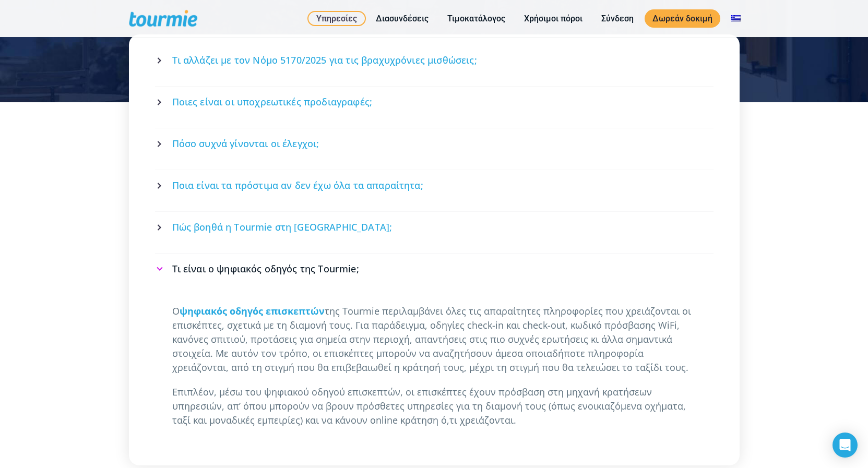 The width and height of the screenshot is (868, 468). I want to click on span: Ποια είναι τα πρόστιμα αν δεν έχω όλα τα απαραίτητα;, so click(298, 185).